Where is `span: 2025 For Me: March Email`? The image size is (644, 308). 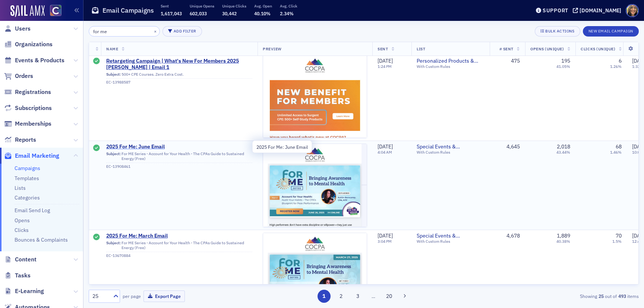
span: 2025 For Me: March Email is located at coordinates (179, 236).